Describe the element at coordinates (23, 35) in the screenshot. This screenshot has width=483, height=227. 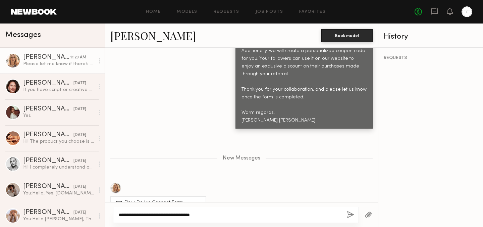
I see `span: Messages` at that location.